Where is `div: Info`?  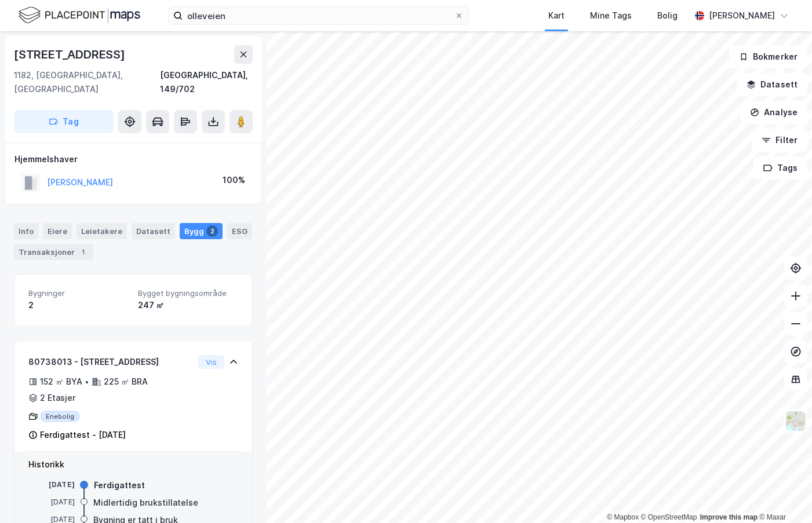 div: Info is located at coordinates (26, 231).